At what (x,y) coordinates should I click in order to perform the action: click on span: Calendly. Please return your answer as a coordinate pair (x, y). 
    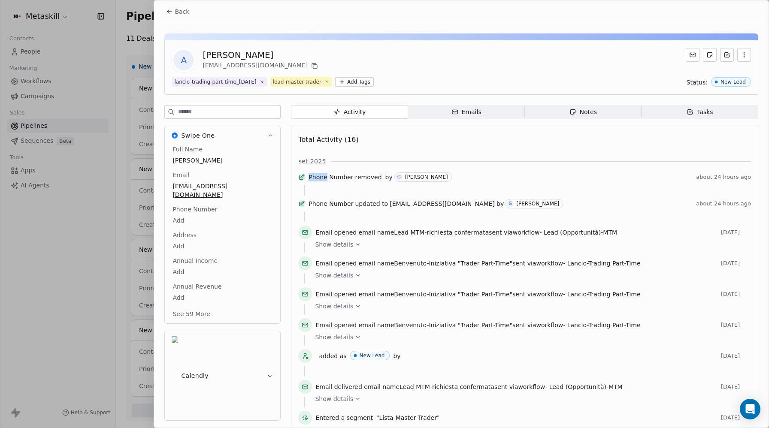
    Looking at the image, I should click on (195, 376).